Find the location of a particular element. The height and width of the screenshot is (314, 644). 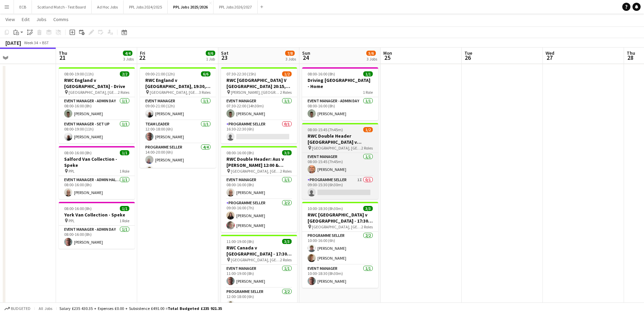

span: Budgeted is located at coordinates (21, 308).